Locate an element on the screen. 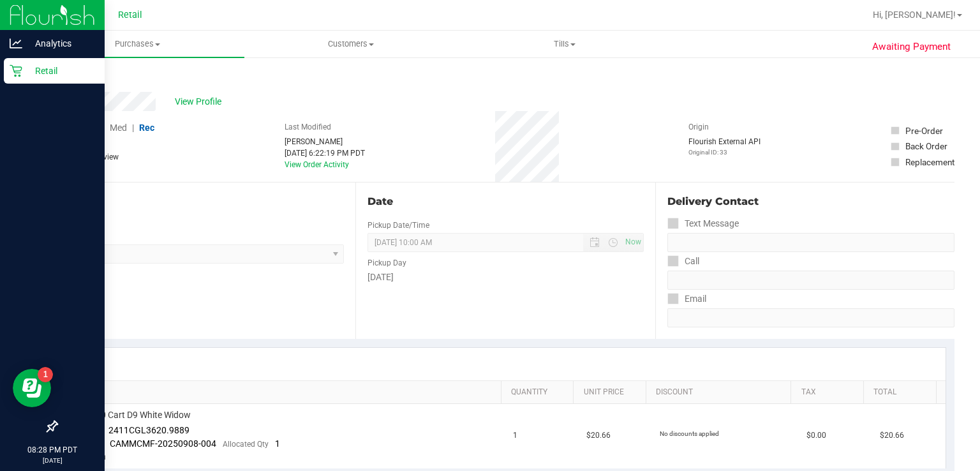 The image size is (980, 471). a: Tills is located at coordinates (565, 44).